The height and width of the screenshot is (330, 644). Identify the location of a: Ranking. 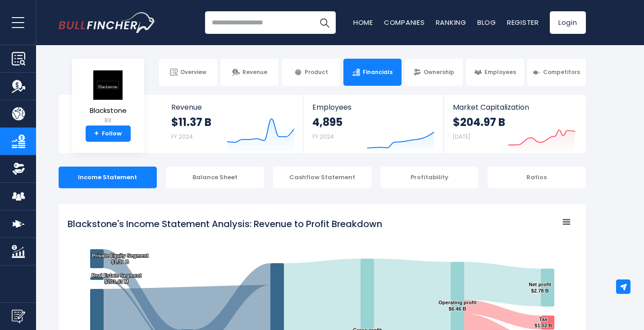
(451, 22).